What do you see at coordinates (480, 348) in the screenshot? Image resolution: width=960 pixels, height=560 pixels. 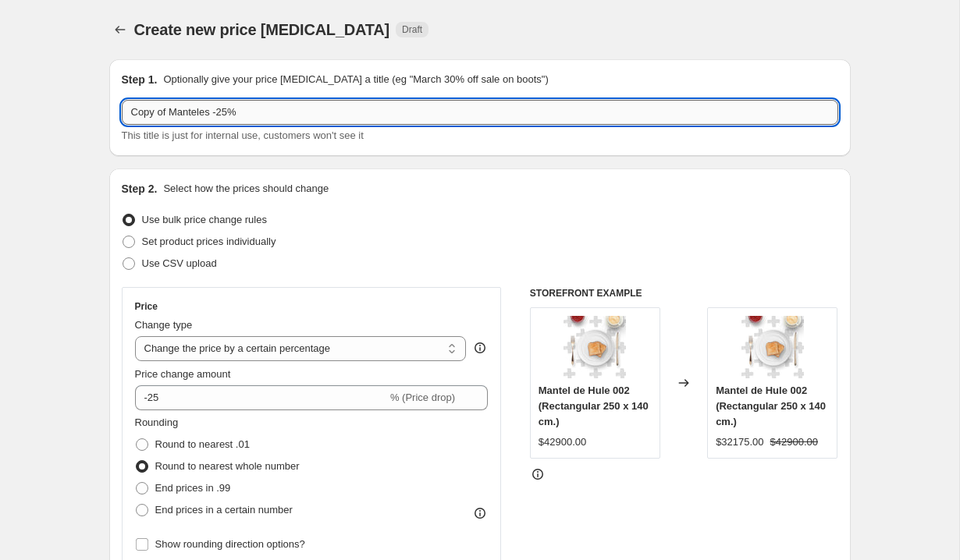 I see `div: help` at bounding box center [480, 348].